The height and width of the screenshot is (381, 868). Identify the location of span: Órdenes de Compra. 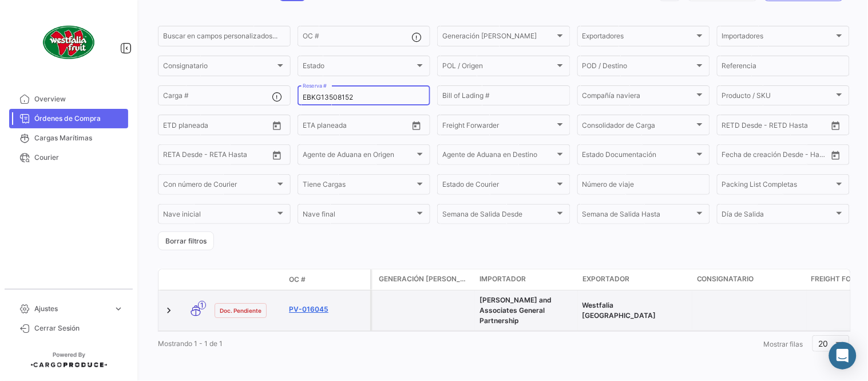
(79, 118).